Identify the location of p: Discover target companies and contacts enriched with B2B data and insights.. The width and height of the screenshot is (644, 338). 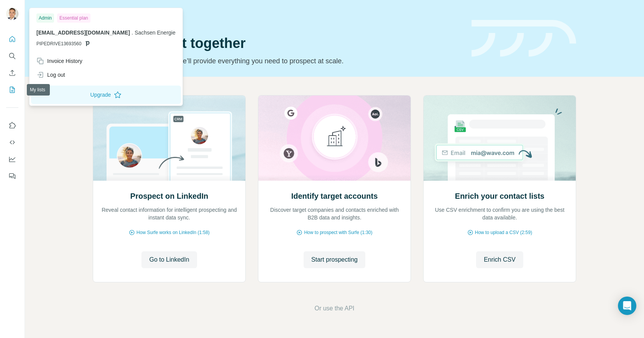
(334, 214).